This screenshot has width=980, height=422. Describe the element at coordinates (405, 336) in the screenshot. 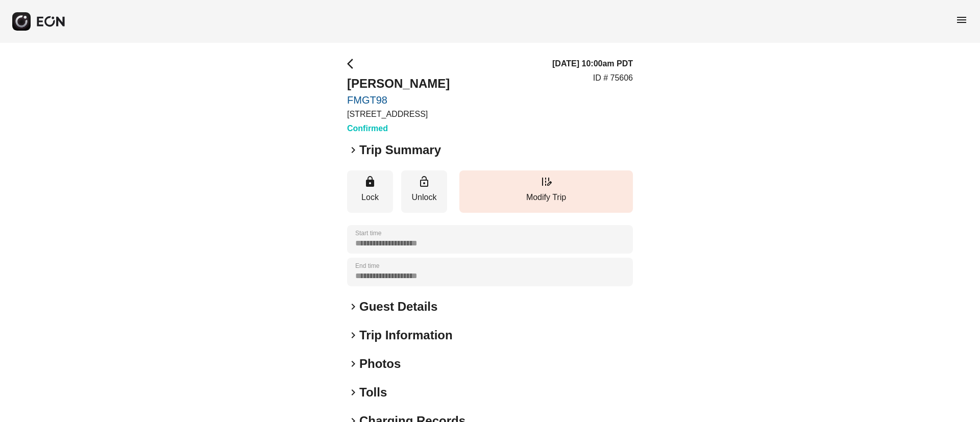

I see `h2: Trip Information` at that location.